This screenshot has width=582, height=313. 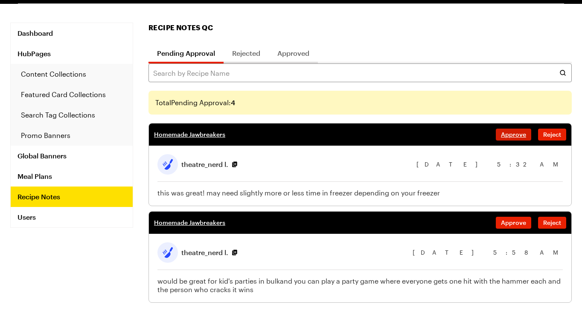 What do you see at coordinates (72, 95) in the screenshot?
I see `a: Featured Card Collections` at bounding box center [72, 95].